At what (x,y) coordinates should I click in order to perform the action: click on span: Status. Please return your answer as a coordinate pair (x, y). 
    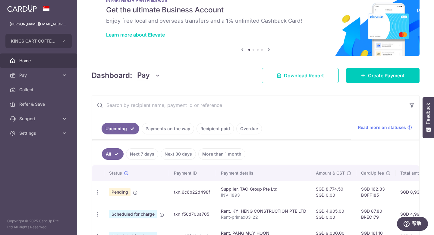
    Looking at the image, I should click on (116, 173).